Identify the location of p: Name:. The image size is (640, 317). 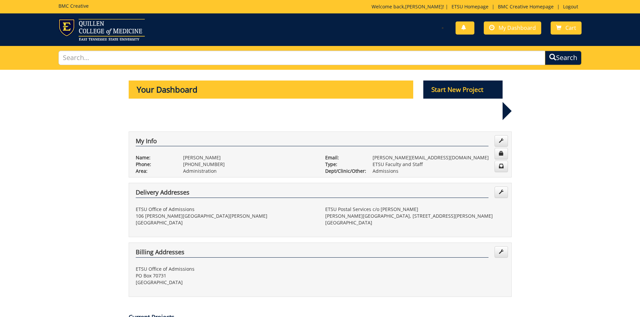
(154, 158).